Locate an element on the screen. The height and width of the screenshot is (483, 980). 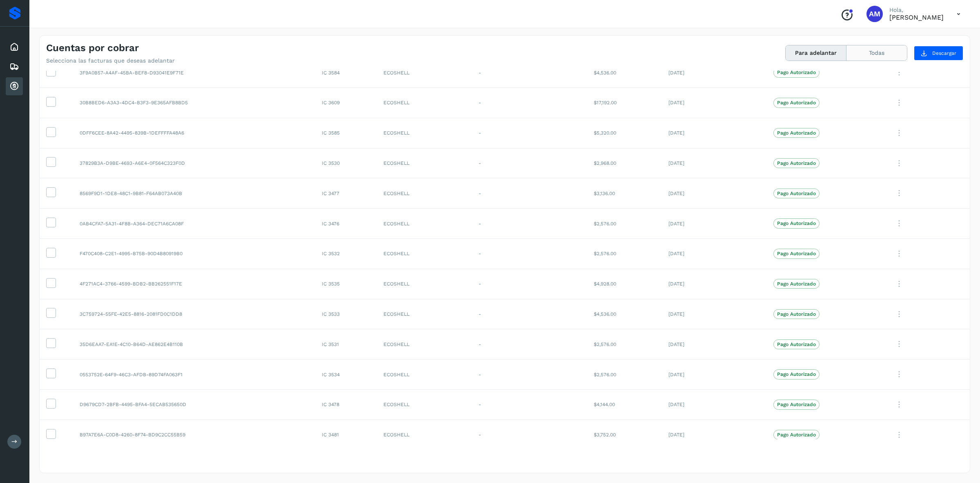
td: IC 3477 is located at coordinates (346, 194).